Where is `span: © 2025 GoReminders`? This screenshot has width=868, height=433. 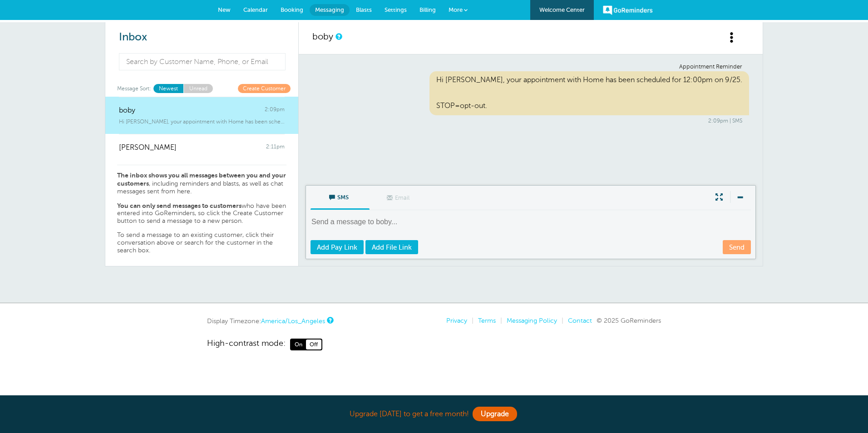
span: © 2025 GoReminders is located at coordinates (628, 321).